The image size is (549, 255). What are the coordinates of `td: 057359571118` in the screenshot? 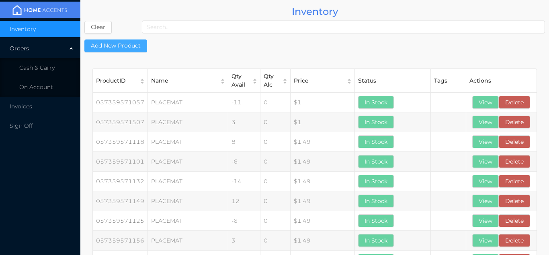 It's located at (120, 142).